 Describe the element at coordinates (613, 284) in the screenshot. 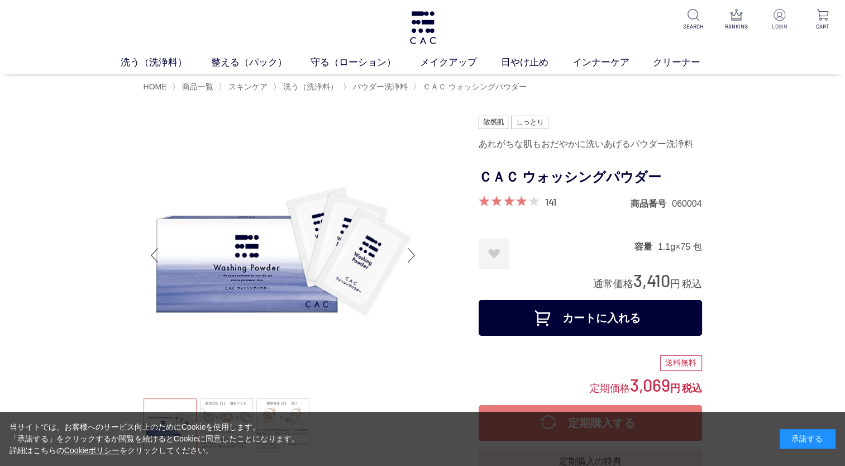

I see `span: 通常価格` at that location.